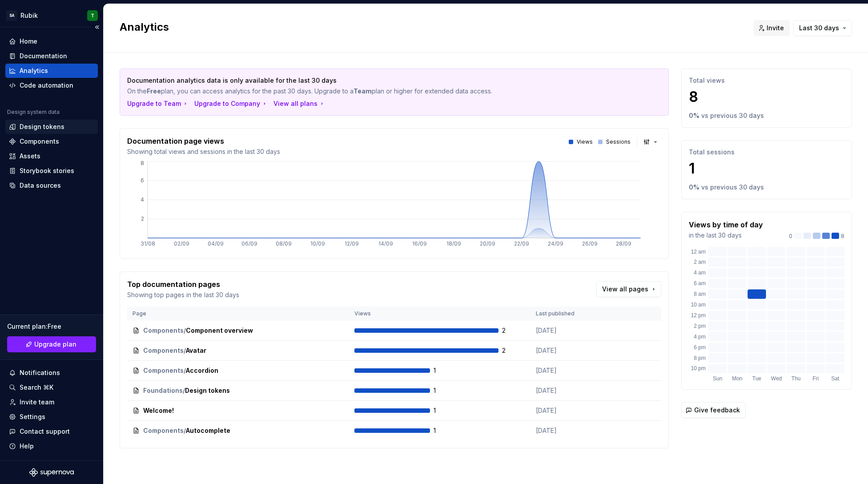  I want to click on text: Tue, so click(757, 379).